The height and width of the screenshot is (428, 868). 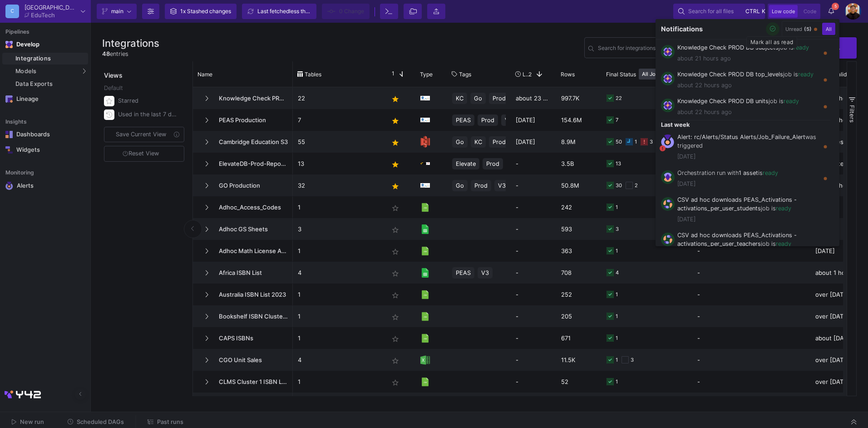 I want to click on button: Unread(5), so click(x=802, y=28).